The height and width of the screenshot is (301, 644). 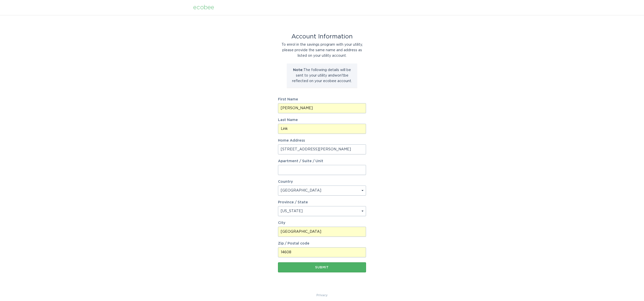 I want to click on a: Privacy Policy & Terms of Use, so click(x=322, y=295).